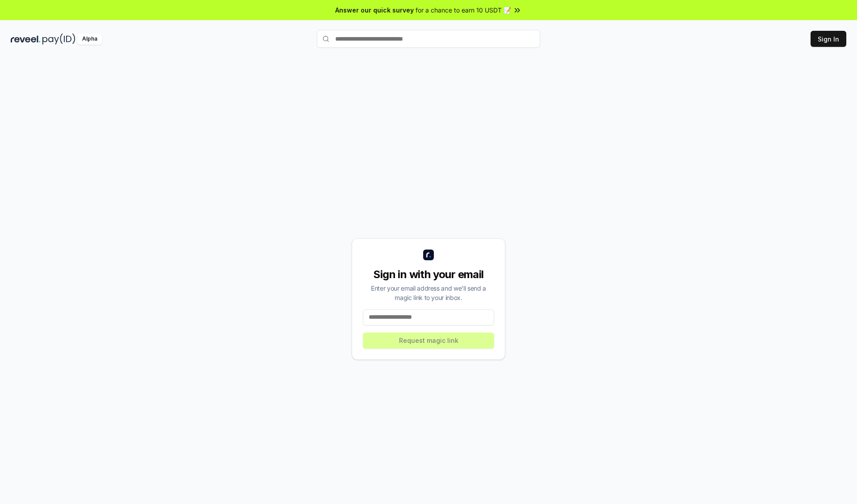 The width and height of the screenshot is (857, 504). Describe the element at coordinates (463, 10) in the screenshot. I see `span: for a chance to earn 10 USDT 📝` at that location.